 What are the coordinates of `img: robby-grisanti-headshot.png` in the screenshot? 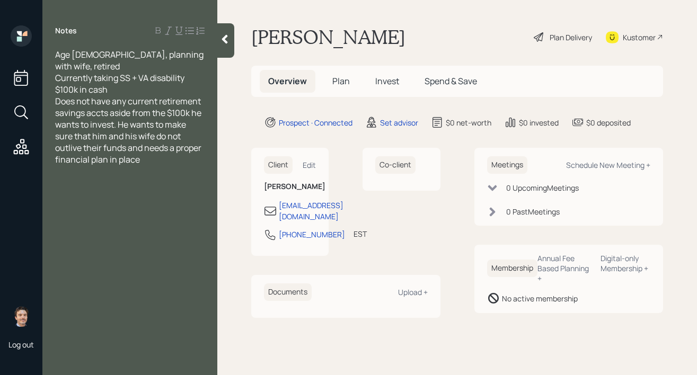 It's located at (21, 316).